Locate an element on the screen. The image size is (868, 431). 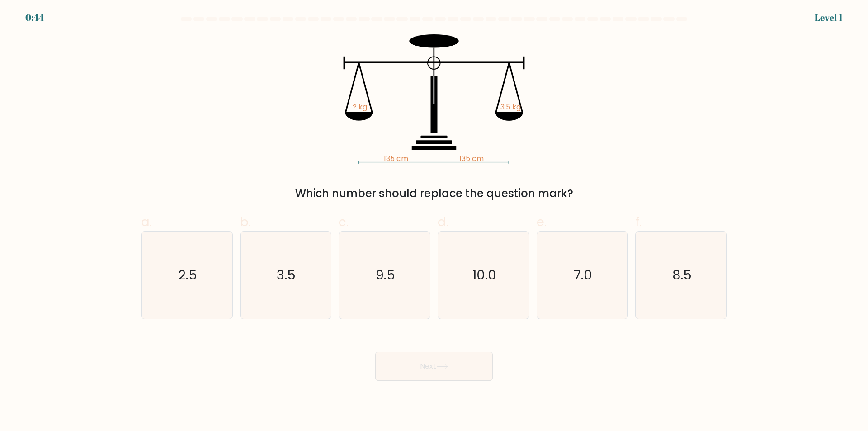
span: c. is located at coordinates (344, 222).